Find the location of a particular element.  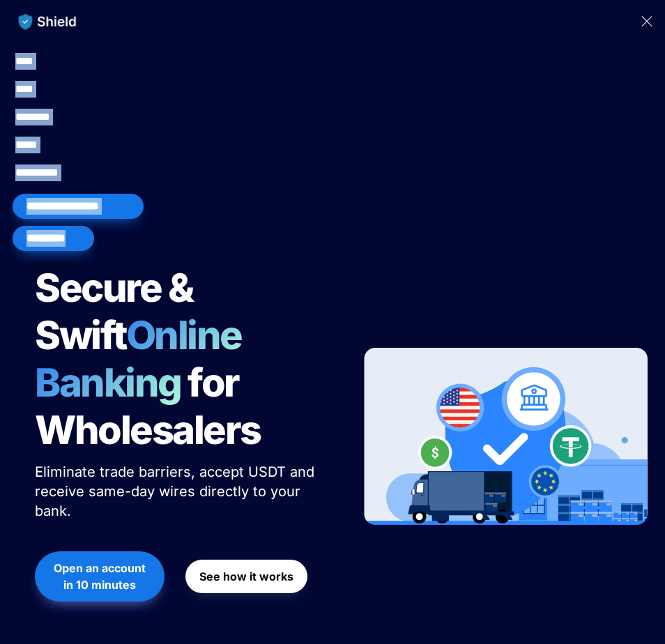

span: Online Banking is located at coordinates (145, 359).